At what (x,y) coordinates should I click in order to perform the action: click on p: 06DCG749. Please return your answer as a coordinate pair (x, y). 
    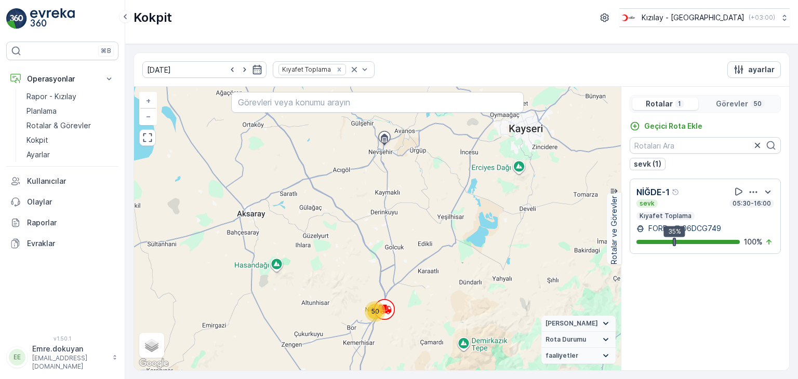
    Looking at the image, I should click on (701, 228).